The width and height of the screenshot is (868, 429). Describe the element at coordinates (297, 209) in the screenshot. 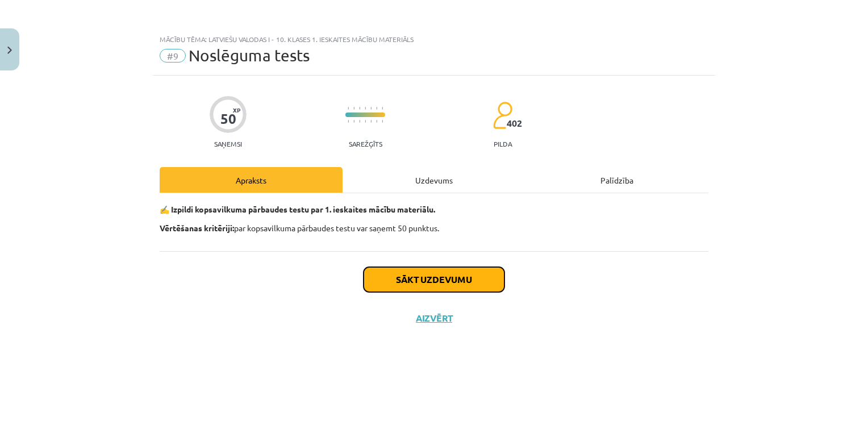

I see `b: ✍️ Izpildi kopsavilkuma pārbaudes testu par 1. ieskaites mācību materiālu.` at that location.